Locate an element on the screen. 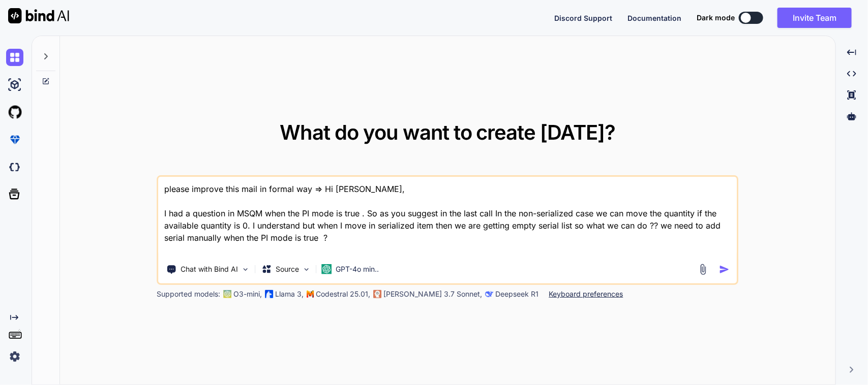 The height and width of the screenshot is (385, 868). span: Documentation is located at coordinates (654, 18).